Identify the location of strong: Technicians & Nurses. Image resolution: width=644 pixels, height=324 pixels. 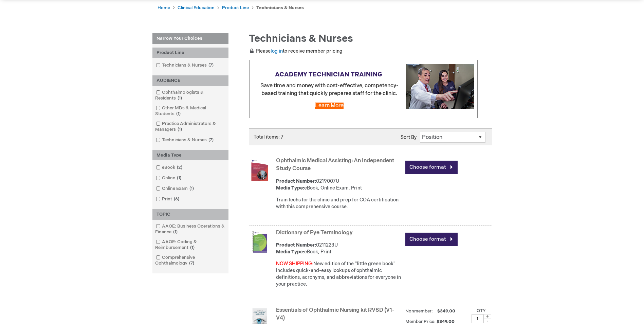
(280, 7).